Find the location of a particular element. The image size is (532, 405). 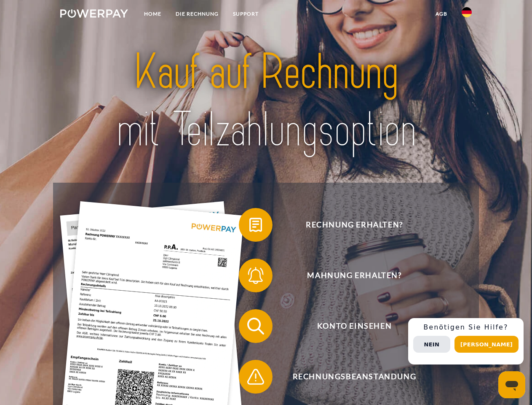

button: Rechnung erhalten? is located at coordinates (349, 225).